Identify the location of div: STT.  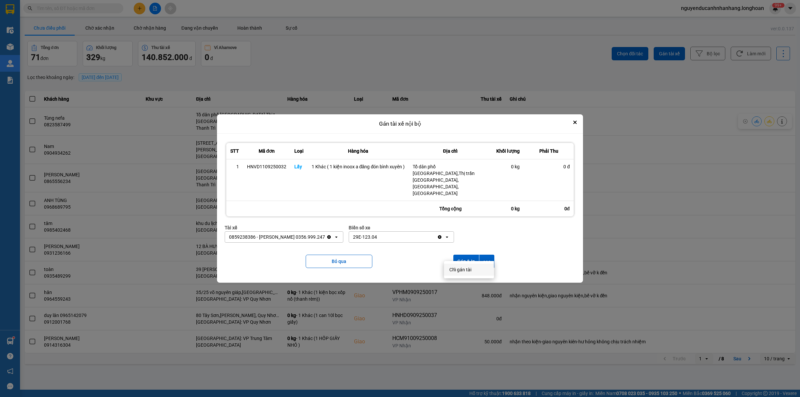
(235, 151).